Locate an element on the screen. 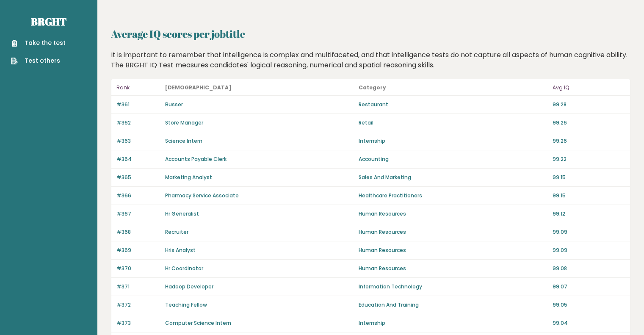 This screenshot has height=335, width=644. a: Science Intern is located at coordinates (184, 141).